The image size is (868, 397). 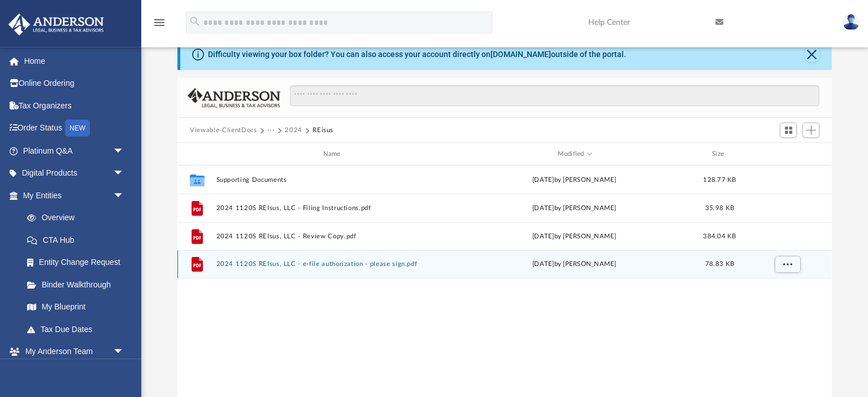 I want to click on div: Modified, so click(x=574, y=154).